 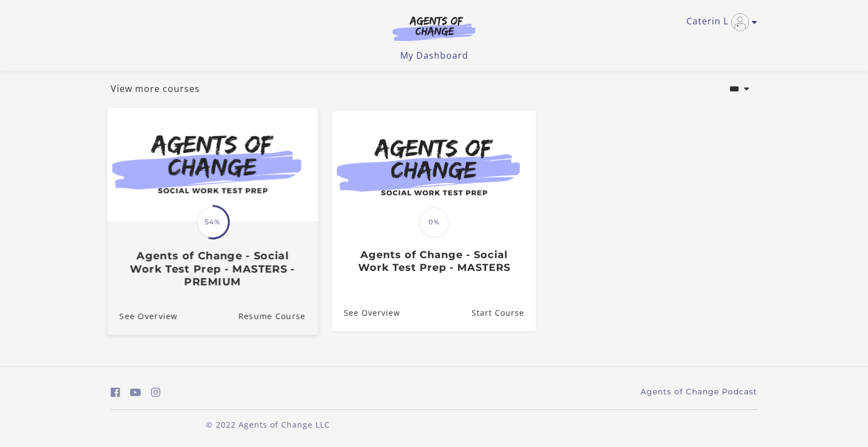 What do you see at coordinates (504, 312) in the screenshot?
I see `a: Agents of Change - Social Work Test Prep - MASTERS: Resume Course` at bounding box center [504, 312].